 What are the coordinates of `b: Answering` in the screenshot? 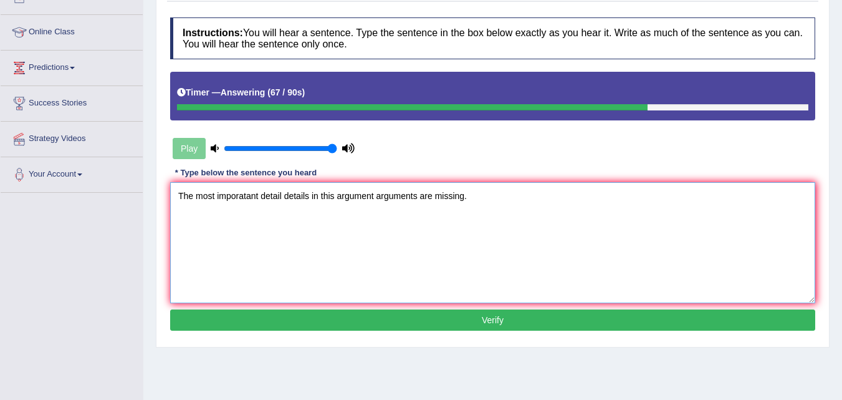 It's located at (243, 92).